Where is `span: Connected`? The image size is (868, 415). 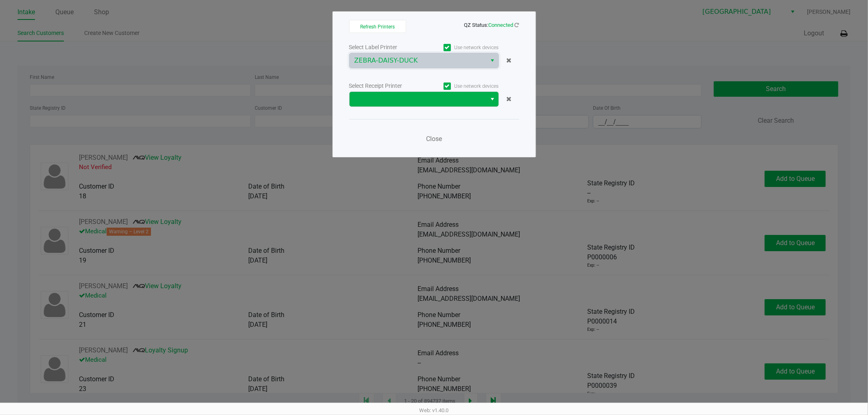 span: Connected is located at coordinates (501, 25).